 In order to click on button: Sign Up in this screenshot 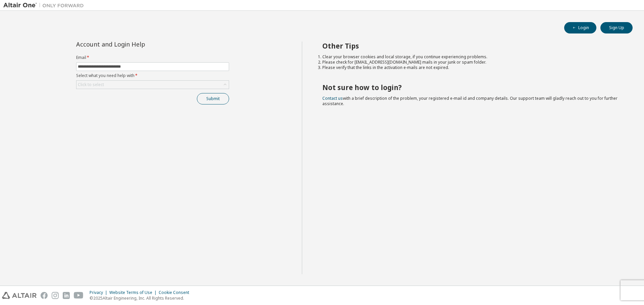, I will do `click(616, 28)`.